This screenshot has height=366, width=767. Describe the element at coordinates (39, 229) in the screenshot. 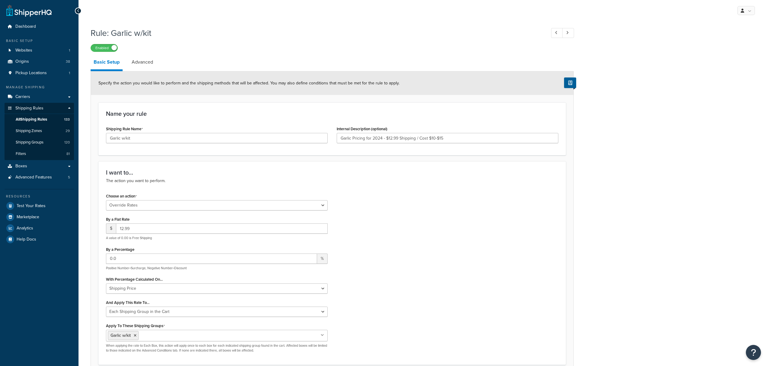

I see `a: Analytics` at that location.